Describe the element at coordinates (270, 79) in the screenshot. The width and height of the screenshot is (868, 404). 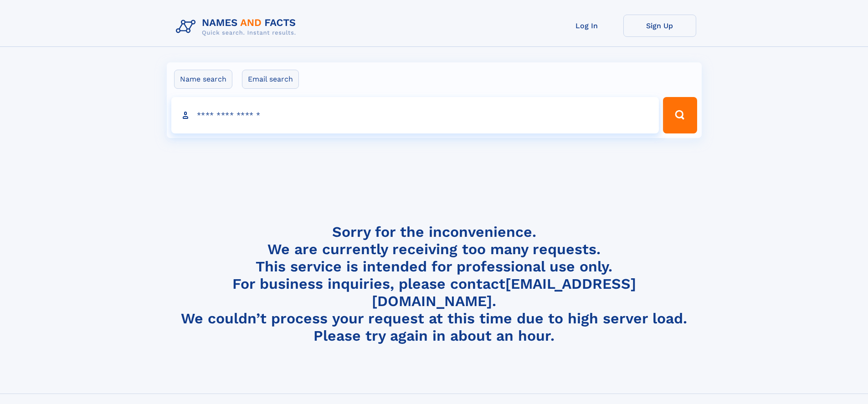
I see `label: Email search` at that location.